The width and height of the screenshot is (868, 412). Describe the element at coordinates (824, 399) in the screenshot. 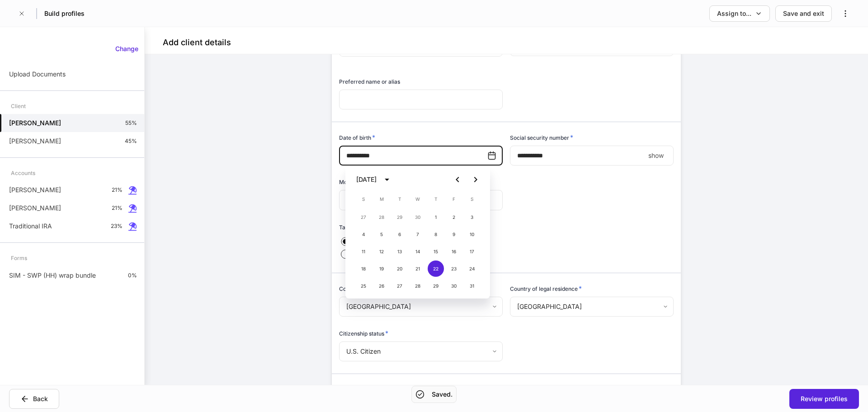

I see `div: Review profiles` at that location.